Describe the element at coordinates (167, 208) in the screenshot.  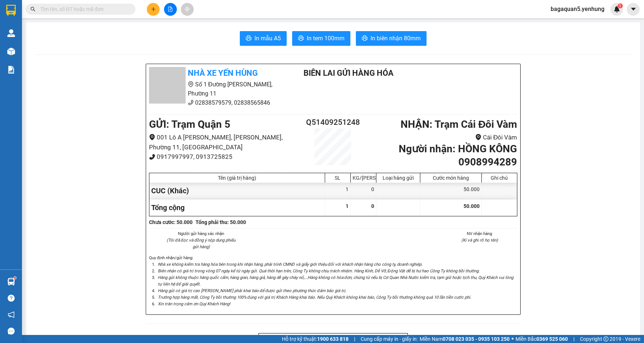
I see `span: Tổng cộng` at that location.